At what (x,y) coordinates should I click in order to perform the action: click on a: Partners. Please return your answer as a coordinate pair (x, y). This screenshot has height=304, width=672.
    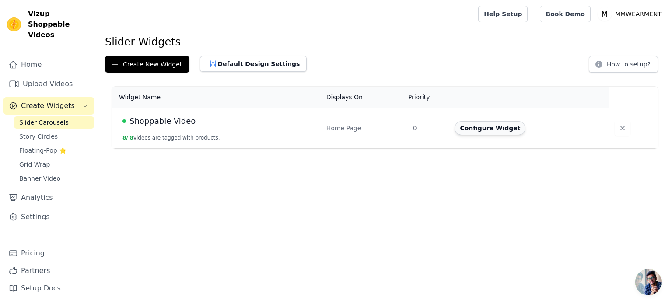
    Looking at the image, I should click on (49, 271).